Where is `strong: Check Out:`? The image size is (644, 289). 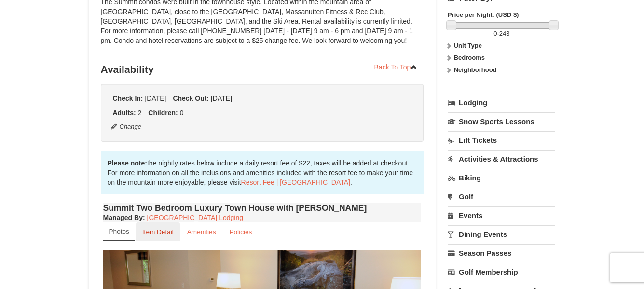
strong: Check Out: is located at coordinates (191, 99).